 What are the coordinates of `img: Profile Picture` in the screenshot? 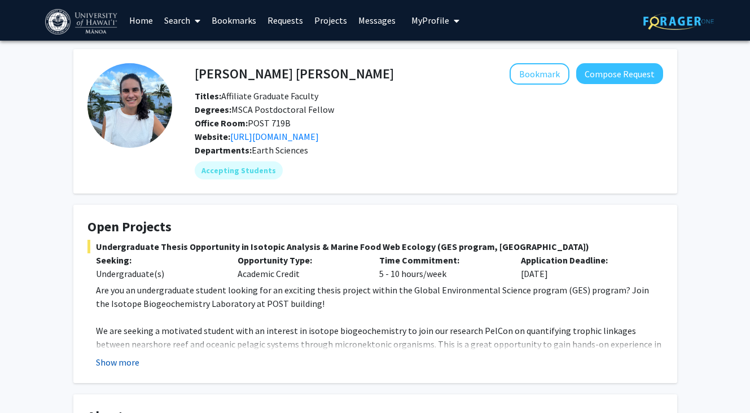 It's located at (130, 105).